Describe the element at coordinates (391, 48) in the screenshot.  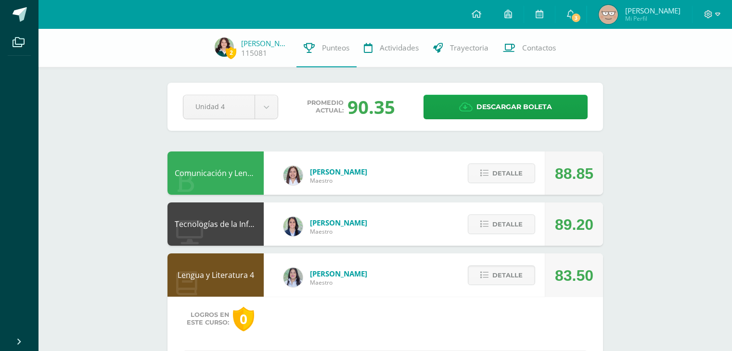
I see `a: Actividades` at that location.